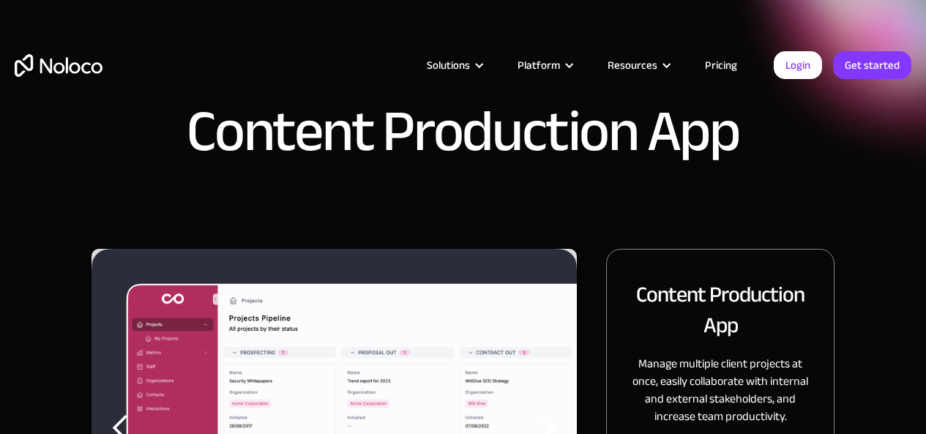 The image size is (926, 434). I want to click on a: Login, so click(798, 65).